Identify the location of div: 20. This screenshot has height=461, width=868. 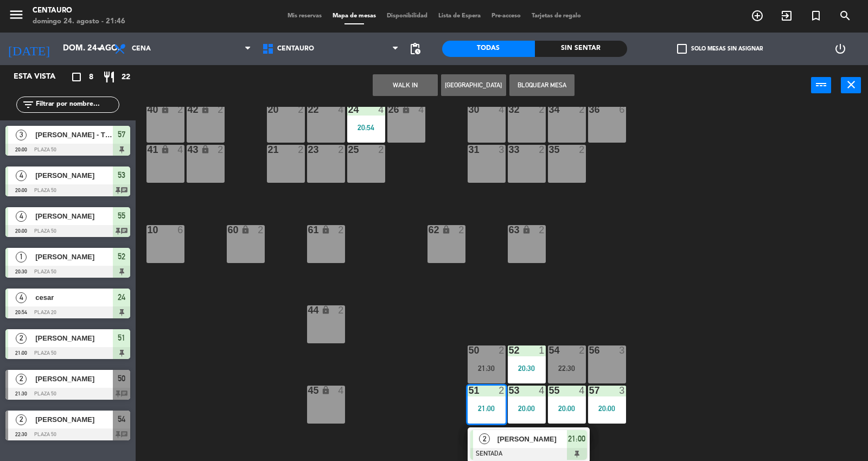
(268, 110).